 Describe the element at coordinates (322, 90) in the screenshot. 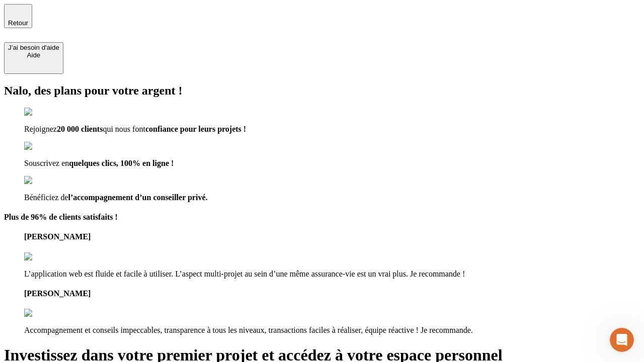

I see `h2: Nalo, des plans pour votre argent !` at that location.